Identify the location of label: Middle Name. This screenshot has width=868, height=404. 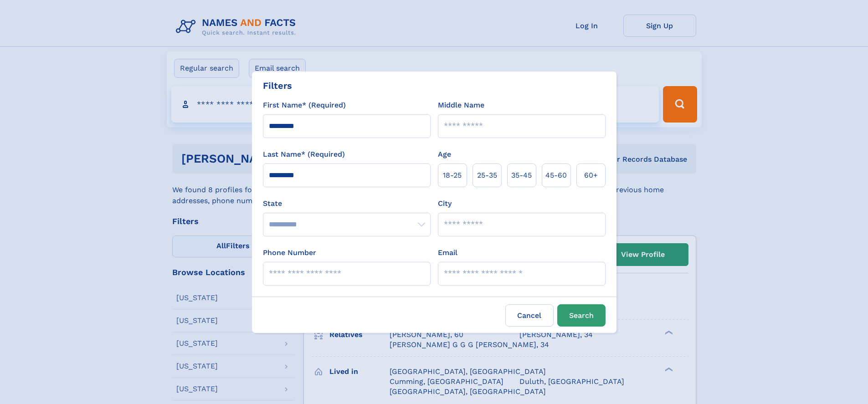
(461, 105).